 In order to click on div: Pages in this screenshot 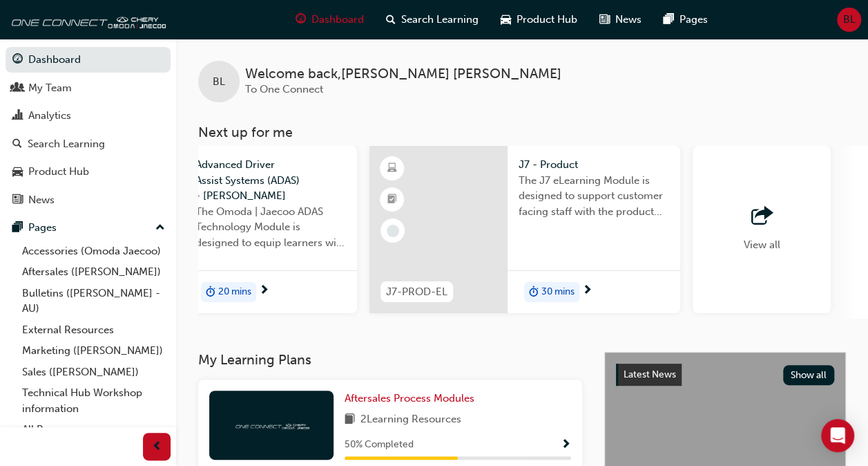, I will do `click(42, 227)`.